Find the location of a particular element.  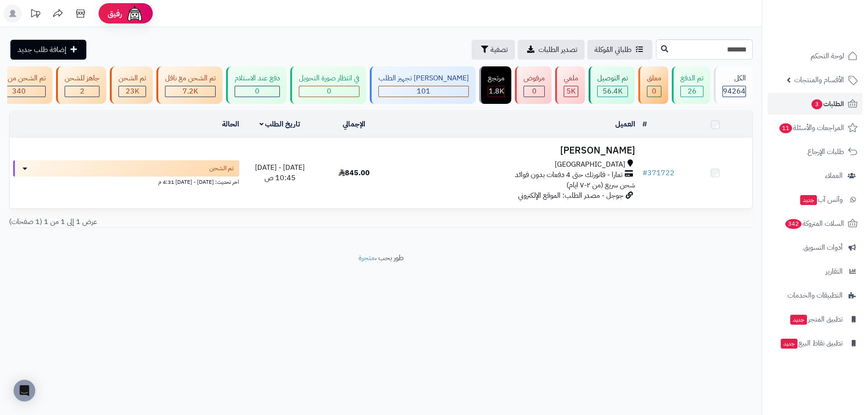

div: جاهز للشحن is located at coordinates (82, 78).